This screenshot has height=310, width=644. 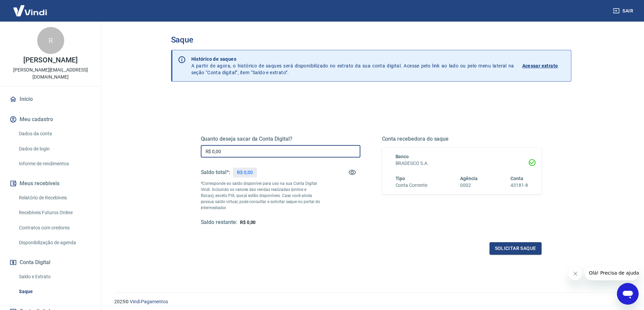 What do you see at coordinates (370, 302) in the screenshot?
I see `p: 2025 ©` at bounding box center [370, 302].